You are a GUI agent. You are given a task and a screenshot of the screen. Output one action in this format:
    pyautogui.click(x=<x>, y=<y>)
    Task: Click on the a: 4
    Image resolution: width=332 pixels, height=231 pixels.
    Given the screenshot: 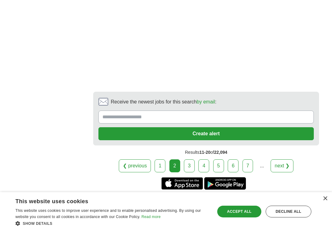 What is the action you would take?
    pyautogui.click(x=204, y=166)
    